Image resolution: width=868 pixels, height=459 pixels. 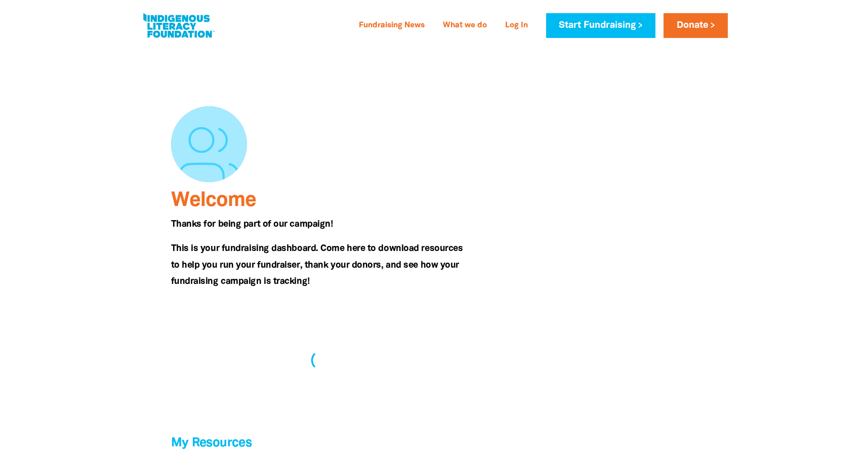 I want to click on span: Welcome, so click(x=216, y=200).